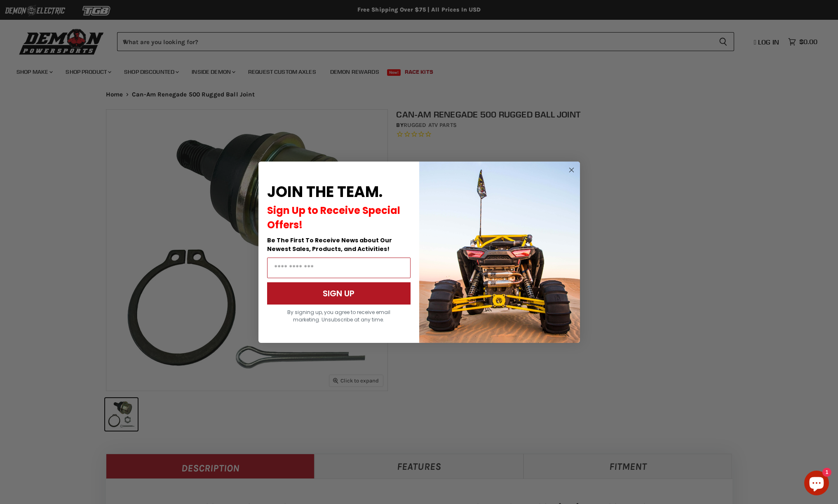 The height and width of the screenshot is (504, 838). What do you see at coordinates (499, 252) in the screenshot?
I see `img: a9095488-b6e7-41ba-879d-588abfab540b.jpeg` at bounding box center [499, 252].